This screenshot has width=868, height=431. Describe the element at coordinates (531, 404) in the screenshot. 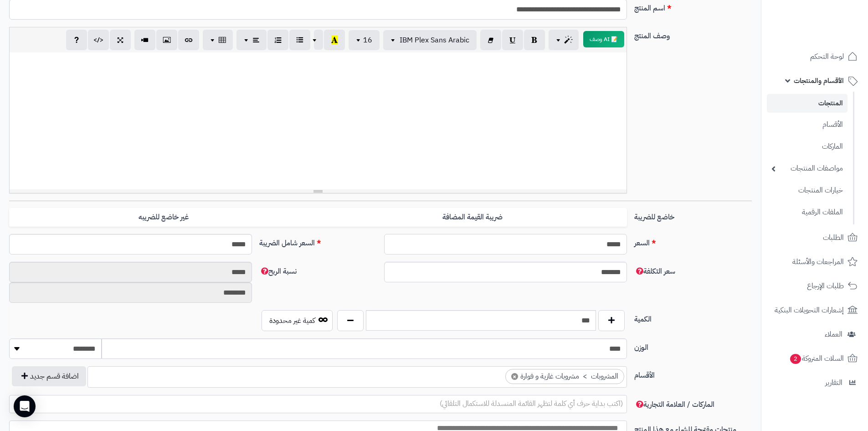

I see `span: (اكتب بداية حرف أي كلمة لتظهر القائمة المنسدلة للاستكمال التلقائي)` at that location.